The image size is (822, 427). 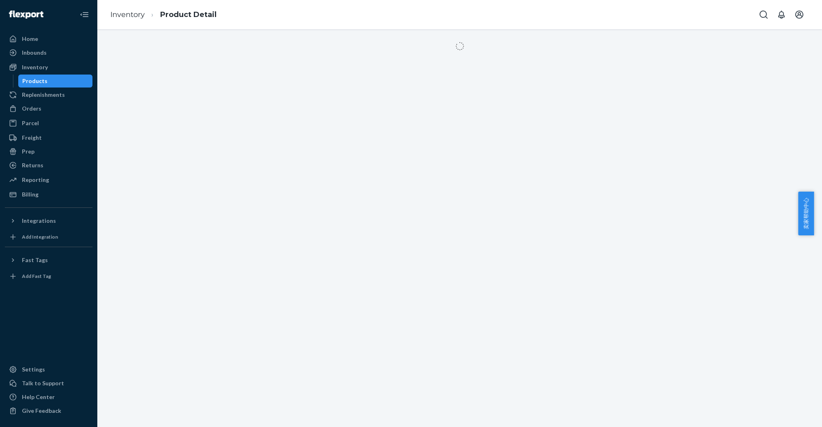 I want to click on div: Home, so click(x=30, y=39).